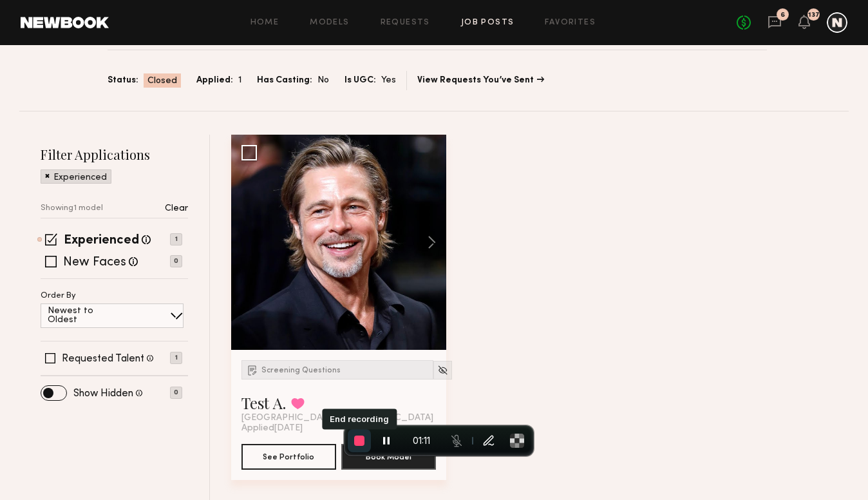 The width and height of the screenshot is (868, 500). I want to click on label: Show Hidden, so click(103, 394).